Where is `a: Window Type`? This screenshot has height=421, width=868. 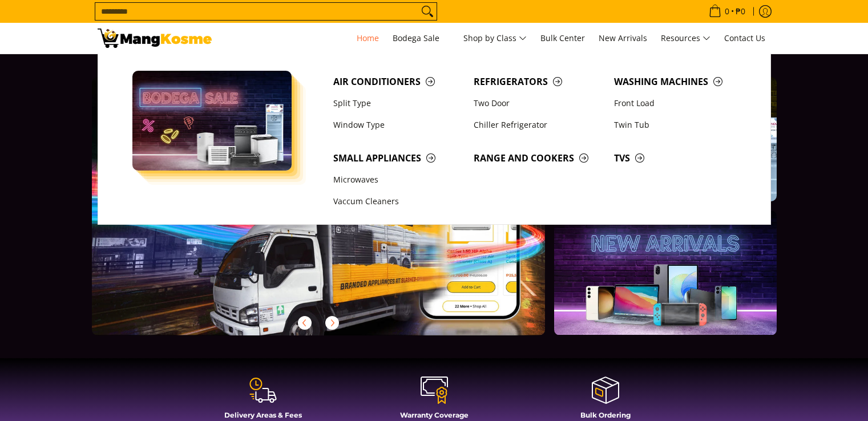
a: Window Type is located at coordinates (398, 125).